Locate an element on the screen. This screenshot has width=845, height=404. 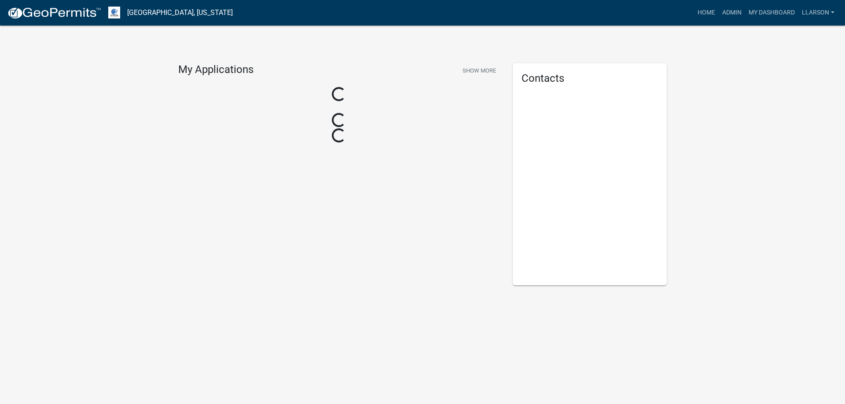
img: Otter Tail County, Minnesota is located at coordinates (114, 12).